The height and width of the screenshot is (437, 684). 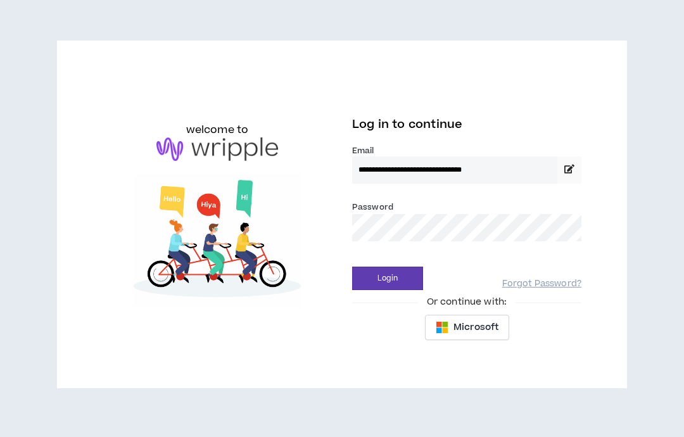 What do you see at coordinates (541, 284) in the screenshot?
I see `a: Forgot Password?` at bounding box center [541, 284].